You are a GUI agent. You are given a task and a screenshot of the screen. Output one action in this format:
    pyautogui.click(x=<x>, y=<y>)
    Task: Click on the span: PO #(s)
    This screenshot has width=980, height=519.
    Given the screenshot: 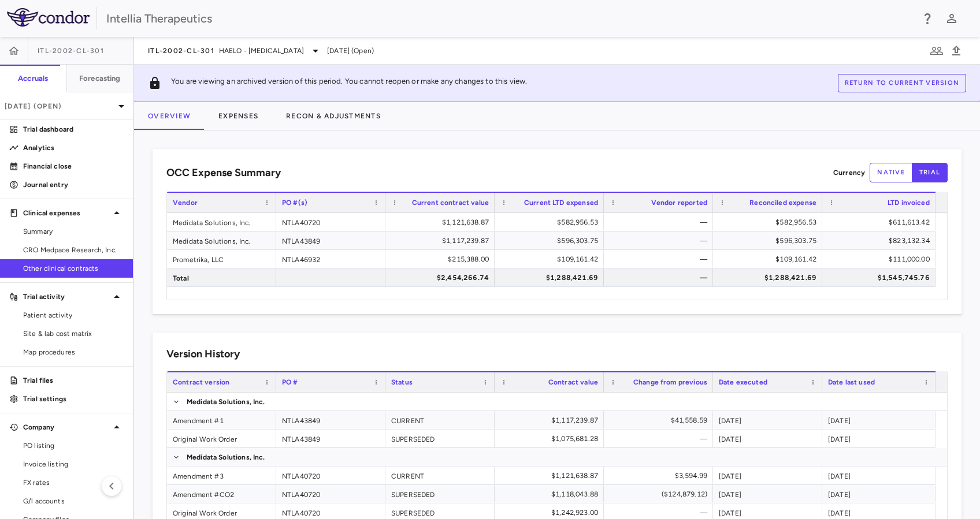 What is the action you would take?
    pyautogui.click(x=295, y=203)
    